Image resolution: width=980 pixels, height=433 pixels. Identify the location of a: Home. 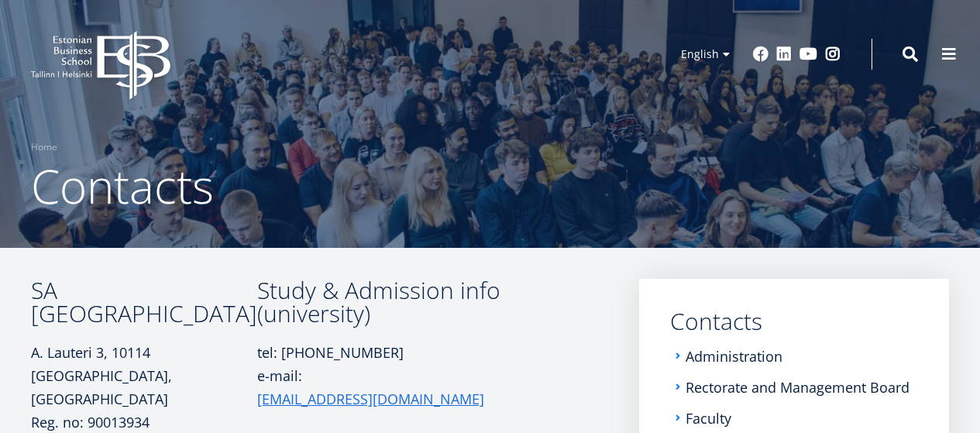
(44, 147).